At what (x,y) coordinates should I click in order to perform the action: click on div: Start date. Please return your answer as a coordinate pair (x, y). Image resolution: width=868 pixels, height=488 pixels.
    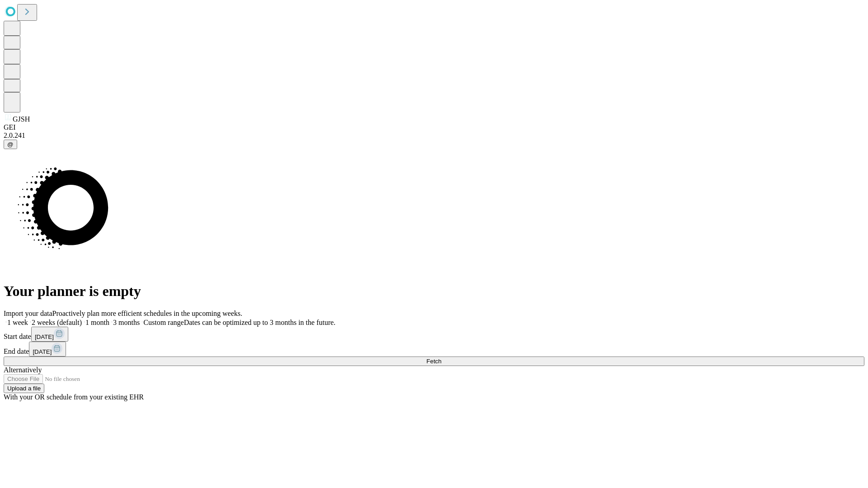
    Looking at the image, I should click on (434, 334).